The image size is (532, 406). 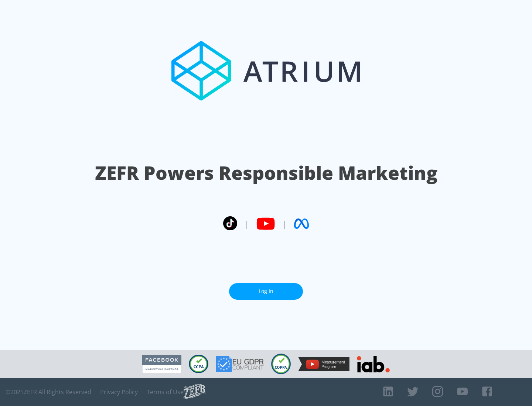 What do you see at coordinates (266, 173) in the screenshot?
I see `h1: ZEFR Powers Responsible Marketing` at bounding box center [266, 173].